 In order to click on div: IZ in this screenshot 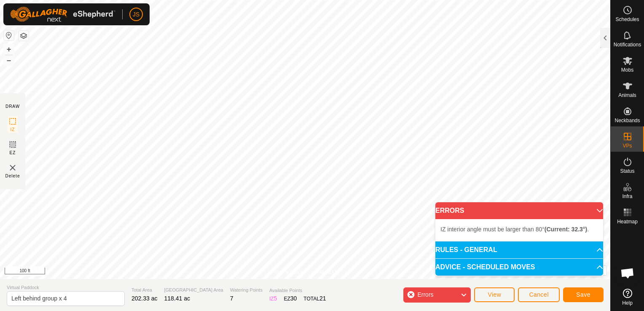, I will do `click(273, 298)`.